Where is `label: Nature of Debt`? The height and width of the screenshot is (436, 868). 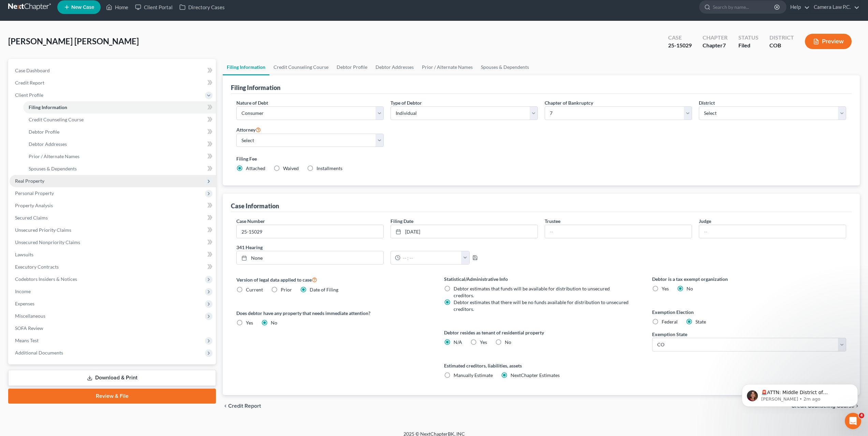
label: Nature of Debt is located at coordinates (252, 103).